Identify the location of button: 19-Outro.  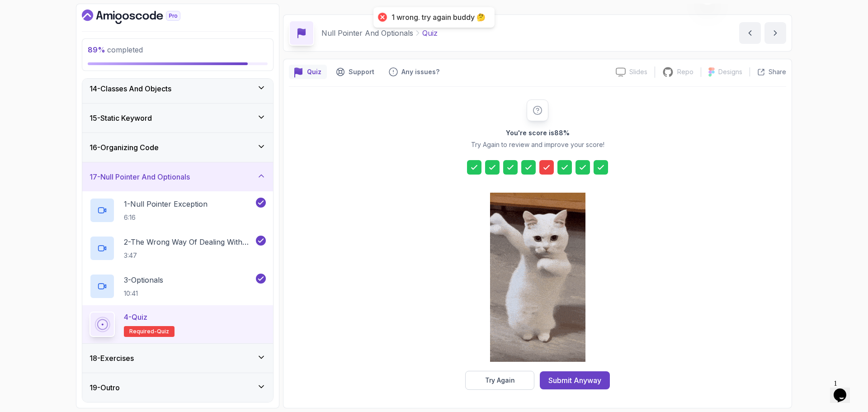
(178, 388).